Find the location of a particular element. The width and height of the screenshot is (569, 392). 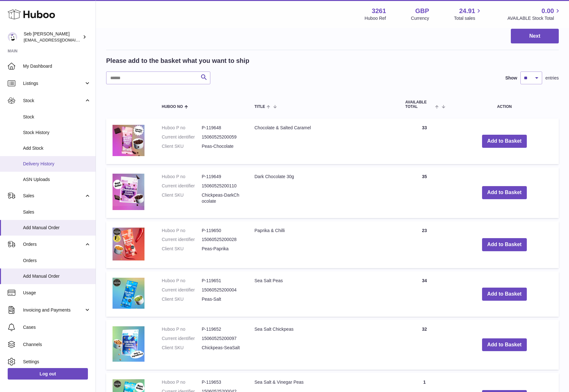

img: Dark Chocolate 30g is located at coordinates (129, 191).